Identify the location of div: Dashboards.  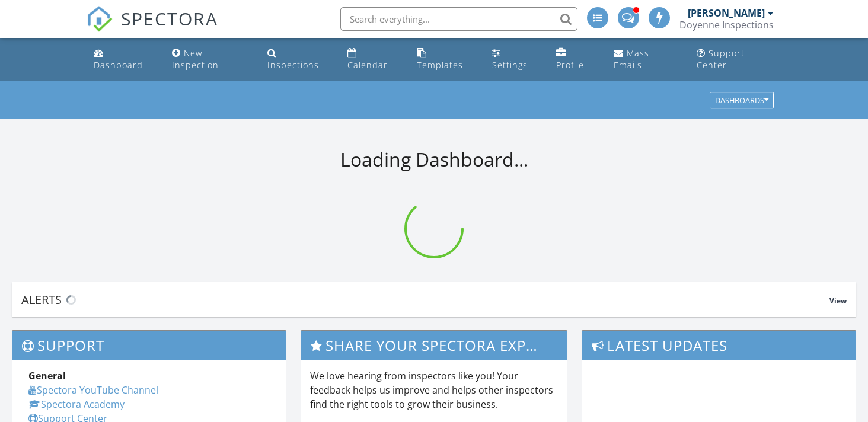
(742, 101).